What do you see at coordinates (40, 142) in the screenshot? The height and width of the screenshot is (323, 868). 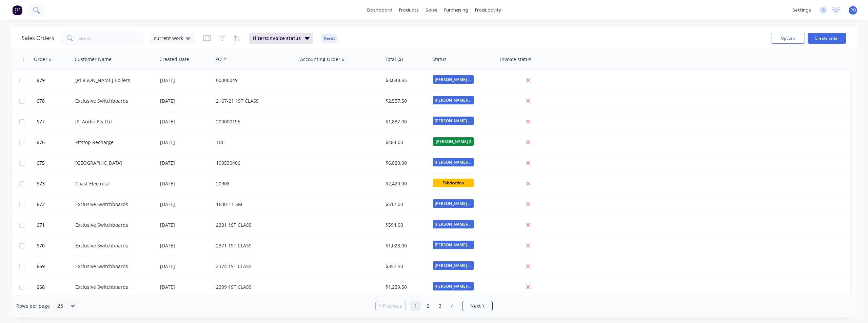 I see `span: 676` at bounding box center [40, 142].